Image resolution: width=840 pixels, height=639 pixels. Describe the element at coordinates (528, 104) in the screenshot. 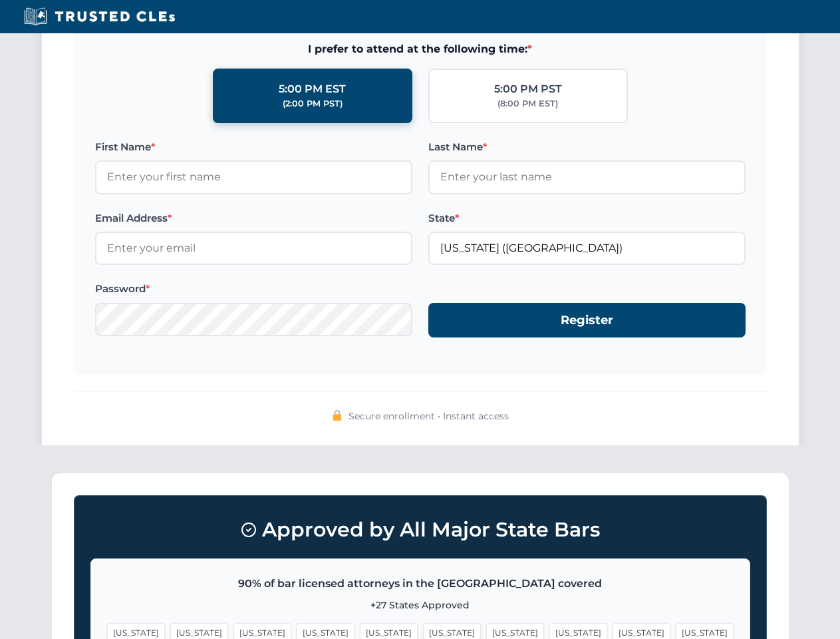

I see `div: (8:00 PM EST)` at that location.